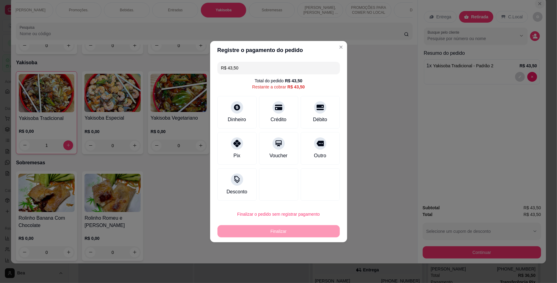 The width and height of the screenshot is (557, 283). I want to click on input: Ex.: hambúrguer de cordeiro, so click(279, 68).